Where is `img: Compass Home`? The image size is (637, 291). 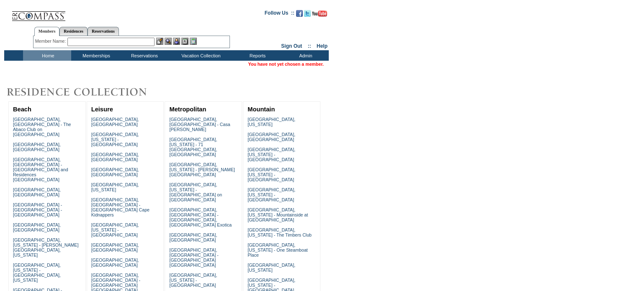
img: Compass Home is located at coordinates (39, 13).